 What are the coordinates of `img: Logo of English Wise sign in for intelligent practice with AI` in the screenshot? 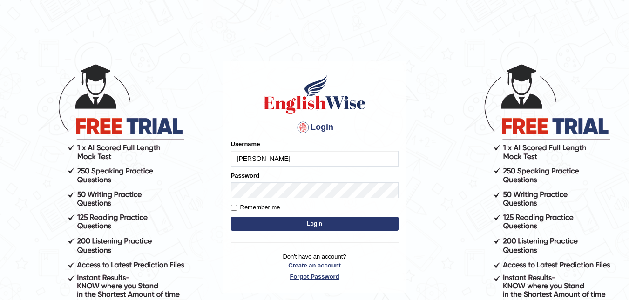 It's located at (315, 95).